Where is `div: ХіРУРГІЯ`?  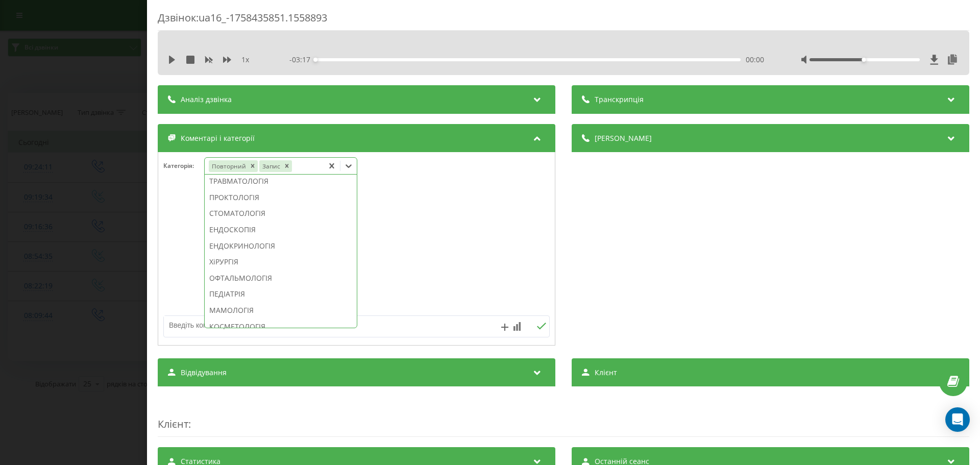 div: ХіРУРГІЯ is located at coordinates (280, 262).